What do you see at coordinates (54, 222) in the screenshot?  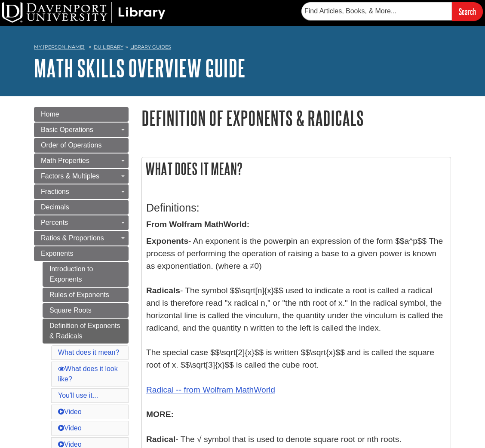 I see `span: Percents` at bounding box center [54, 222].